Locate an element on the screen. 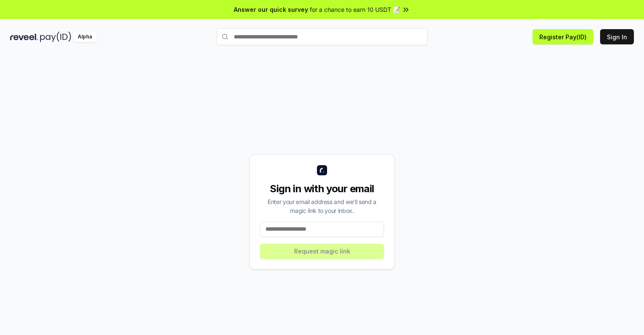 This screenshot has width=644, height=335. span: Answer our quick survey is located at coordinates (271, 9).